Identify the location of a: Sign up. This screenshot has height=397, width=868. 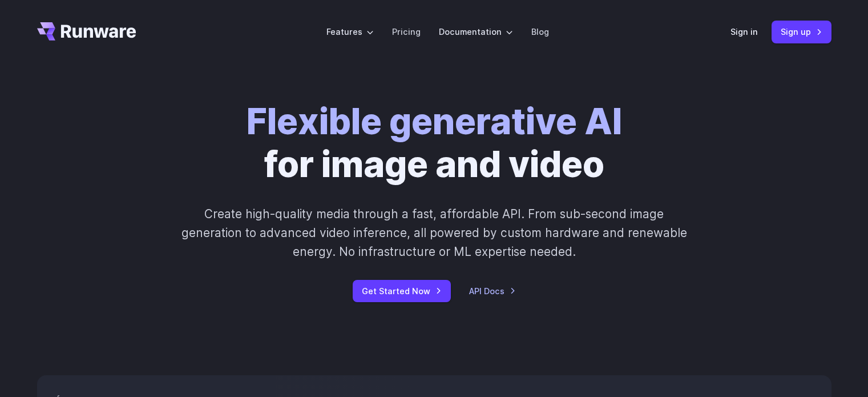
(801, 31).